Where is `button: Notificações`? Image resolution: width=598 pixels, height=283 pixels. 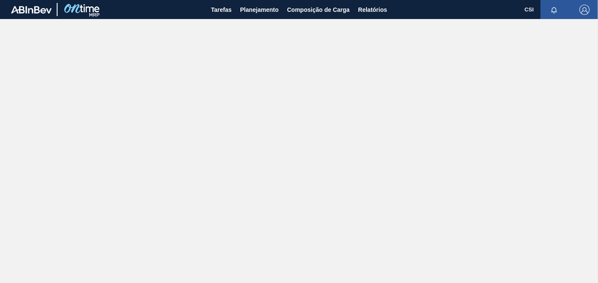
button: Notificações is located at coordinates (554, 10).